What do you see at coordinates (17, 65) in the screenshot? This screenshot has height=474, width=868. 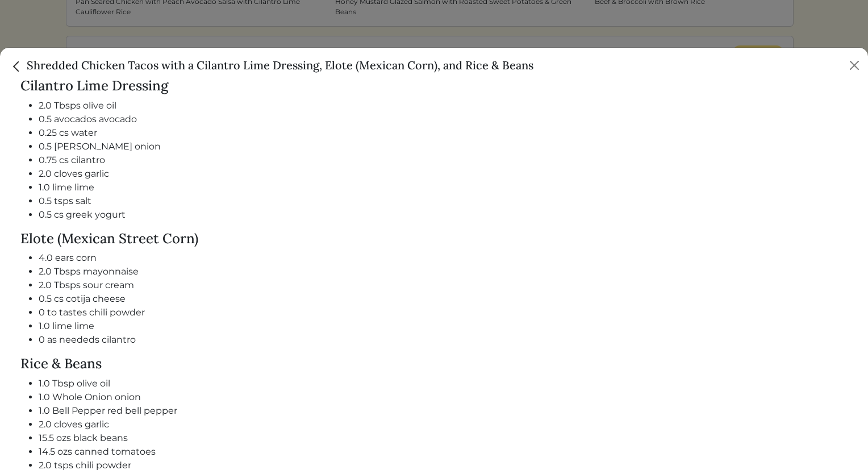 I see `a: Close` at bounding box center [17, 65].